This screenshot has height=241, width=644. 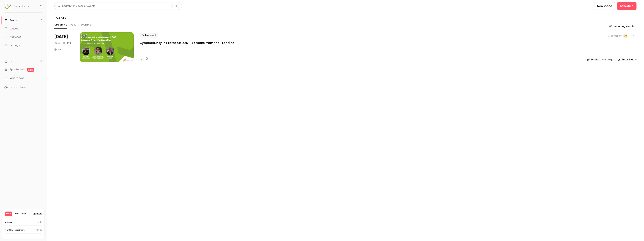 I want to click on a: Cybersecurity in Microsoft 365 – Lessons from the Frontline, so click(x=187, y=43).